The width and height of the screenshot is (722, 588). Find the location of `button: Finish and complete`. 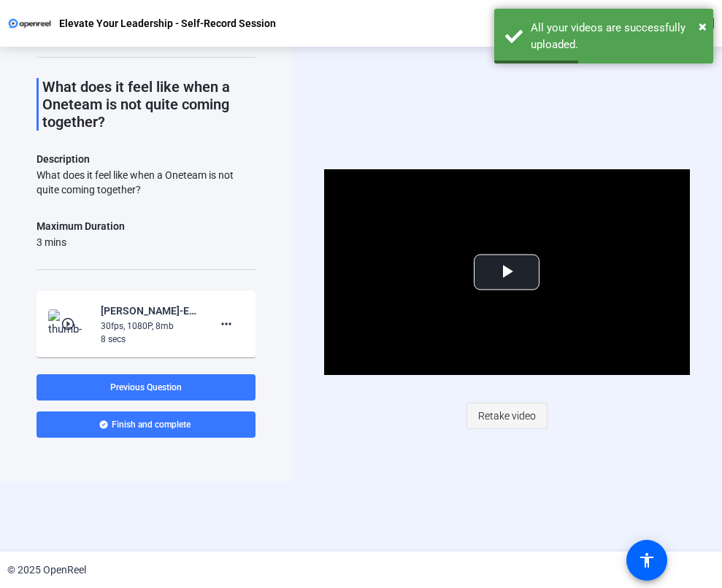

button: Finish and complete is located at coordinates (146, 425).